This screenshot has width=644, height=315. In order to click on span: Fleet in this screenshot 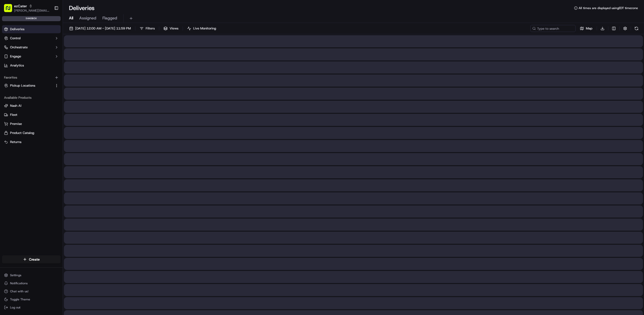, I will do `click(13, 115)`.